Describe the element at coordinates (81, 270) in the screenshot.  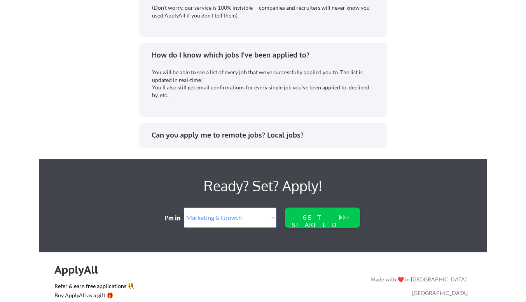
I see `div: ApplyAll` at that location.